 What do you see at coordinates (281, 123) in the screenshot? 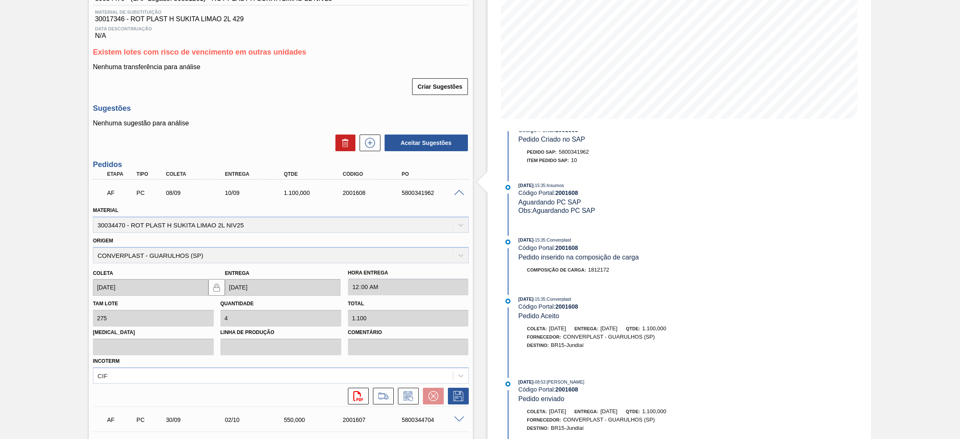
I see `p: Nenhuma sugestão para análise` at bounding box center [281, 123].